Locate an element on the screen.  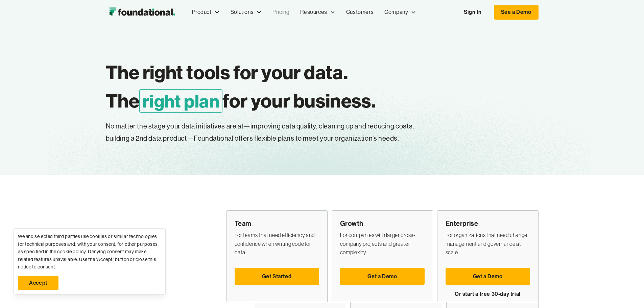
h1: The right tools for your data. The for your business. is located at coordinates (291, 86).